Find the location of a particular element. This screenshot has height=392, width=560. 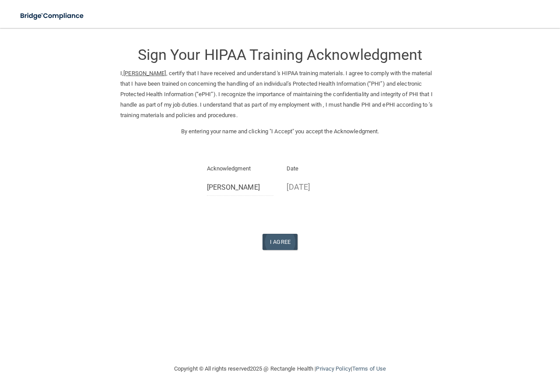

p: Date is located at coordinates (320, 168).